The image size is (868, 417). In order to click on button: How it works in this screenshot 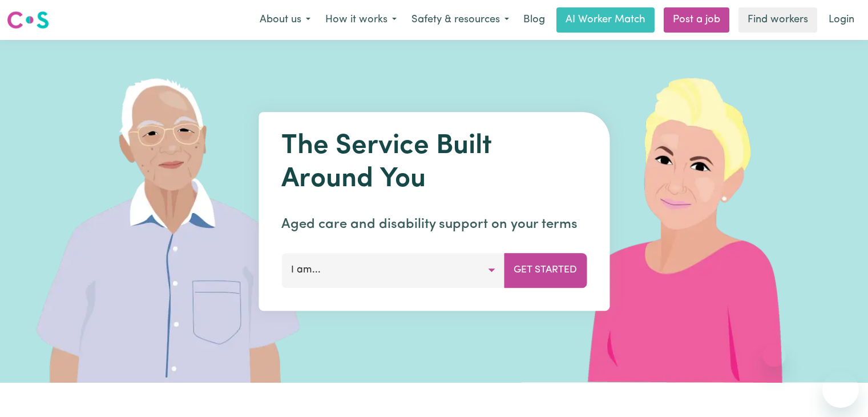, I will do `click(361, 20)`.